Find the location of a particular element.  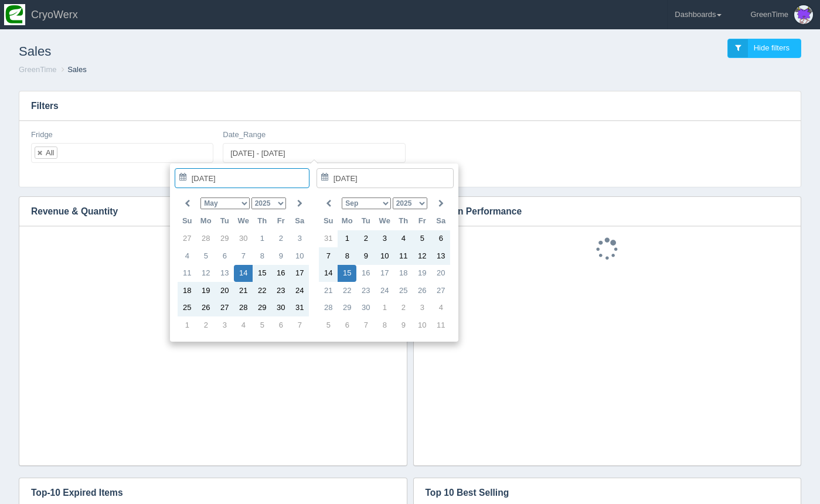

label: Date_Range is located at coordinates (244, 135).